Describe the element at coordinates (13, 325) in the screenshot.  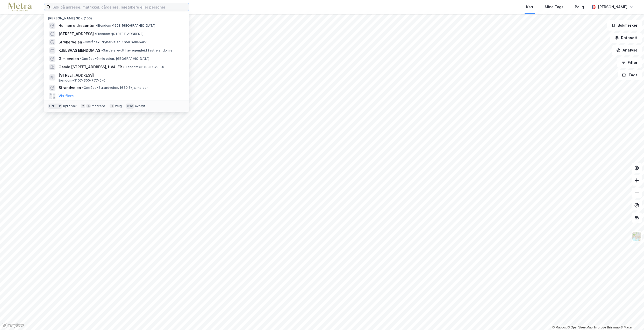
I see `a: Mapbox homepage` at that location.